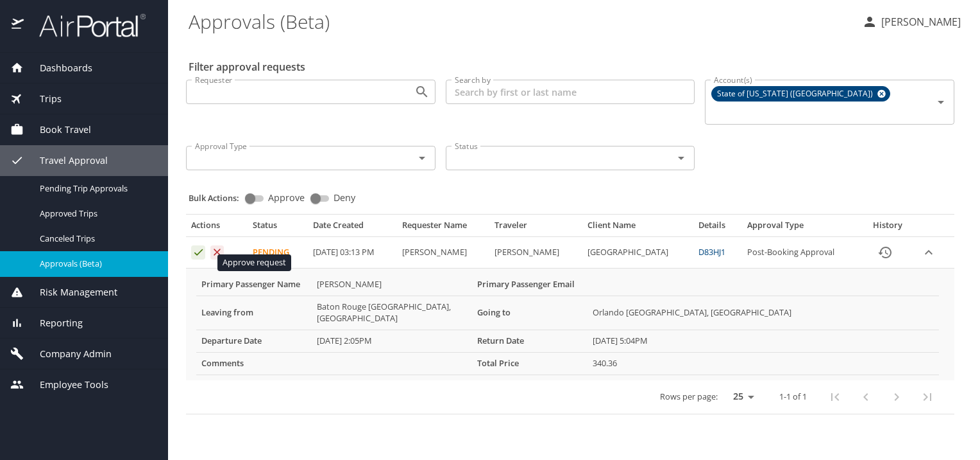 The height and width of the screenshot is (460, 980). Describe the element at coordinates (887, 228) in the screenshot. I see `th: History` at that location.